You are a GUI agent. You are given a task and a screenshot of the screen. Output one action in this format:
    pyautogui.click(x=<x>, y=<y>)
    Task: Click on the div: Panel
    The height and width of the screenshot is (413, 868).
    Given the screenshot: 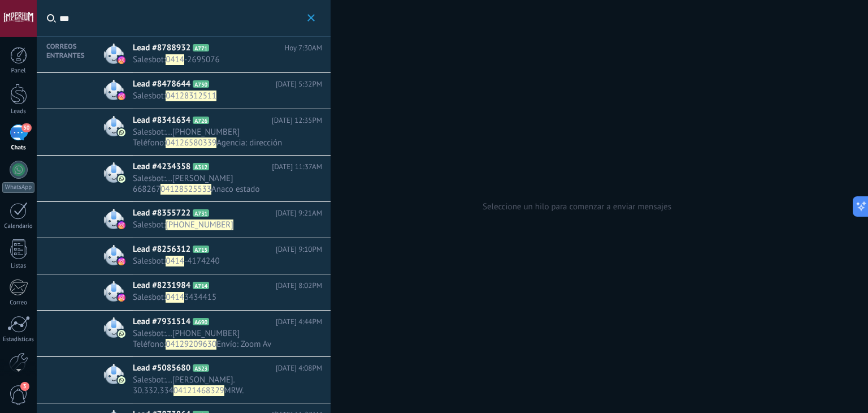 What is the action you would take?
    pyautogui.click(x=18, y=71)
    